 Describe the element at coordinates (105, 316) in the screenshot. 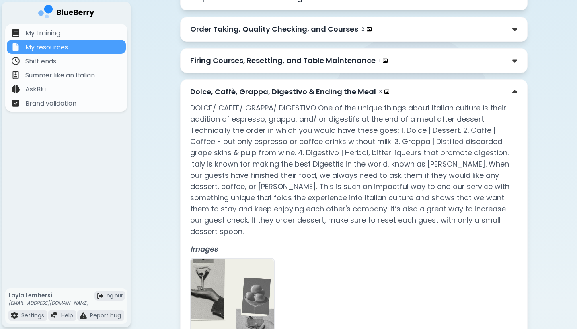

I see `p: Report bug` at that location.